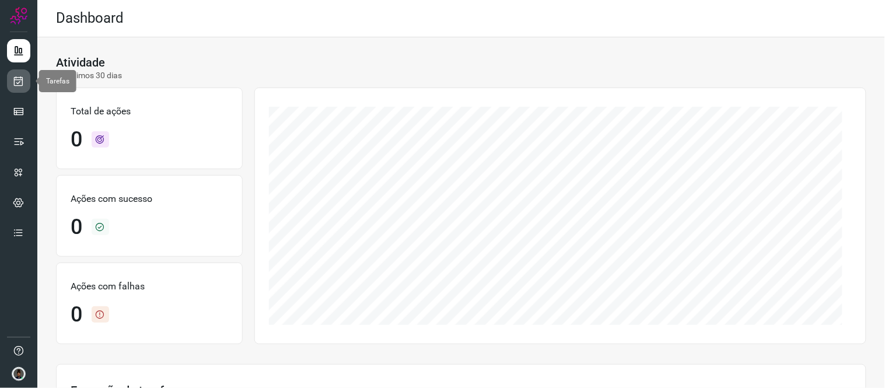 The image size is (885, 388). I want to click on p: Últimos 30 dias, so click(89, 75).